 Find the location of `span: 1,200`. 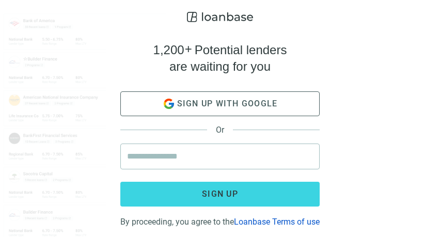

span: 1,200 is located at coordinates (169, 50).